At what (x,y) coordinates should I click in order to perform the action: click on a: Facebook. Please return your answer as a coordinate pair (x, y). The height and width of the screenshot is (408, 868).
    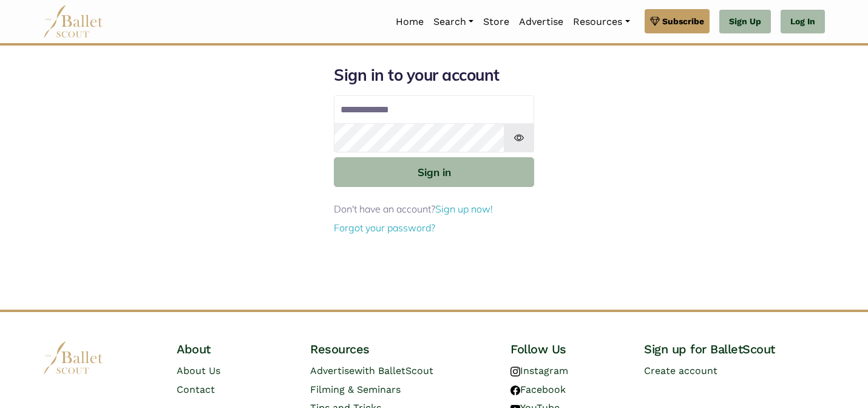
    Looking at the image, I should click on (538, 389).